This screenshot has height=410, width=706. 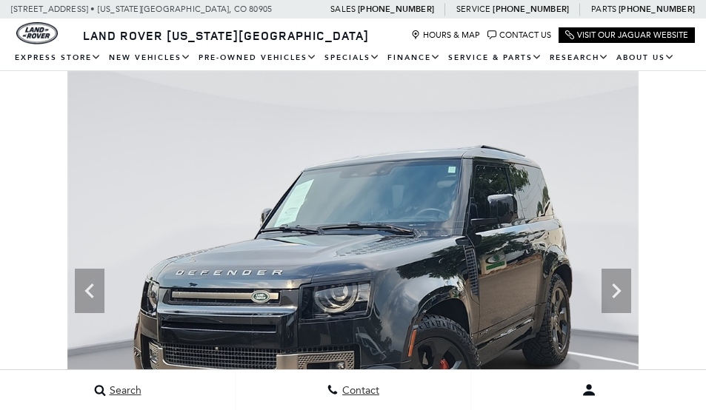 I want to click on a: About Us, so click(x=645, y=58).